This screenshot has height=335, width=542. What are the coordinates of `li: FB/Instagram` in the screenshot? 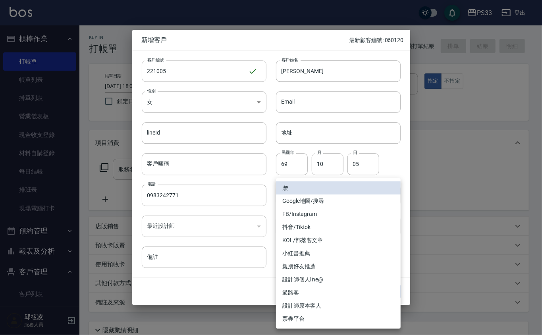 It's located at (338, 214).